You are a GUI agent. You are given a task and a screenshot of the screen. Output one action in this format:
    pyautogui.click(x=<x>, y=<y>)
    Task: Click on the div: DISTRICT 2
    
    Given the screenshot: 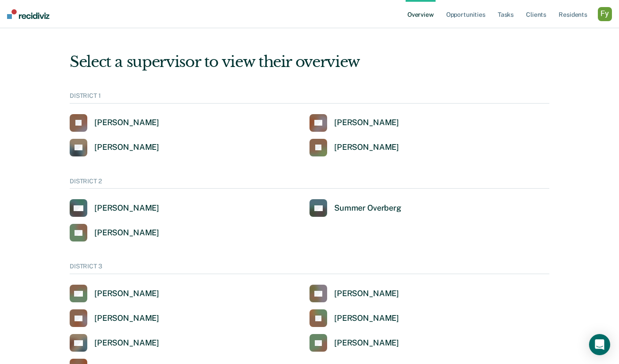 What is the action you would take?
    pyautogui.click(x=310, y=183)
    